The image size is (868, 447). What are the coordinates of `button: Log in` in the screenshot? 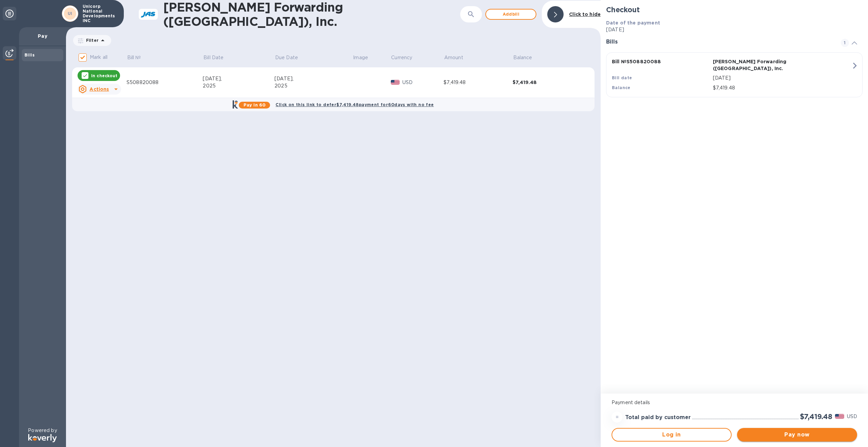 It's located at (671, 435).